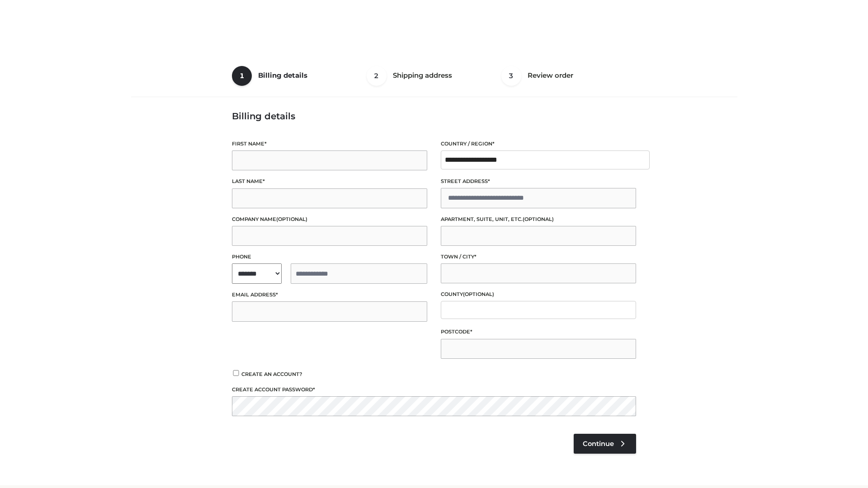 This screenshot has height=488, width=868. What do you see at coordinates (538, 219) in the screenshot?
I see `label: Apartment, suite, unit, etc.` at bounding box center [538, 219].